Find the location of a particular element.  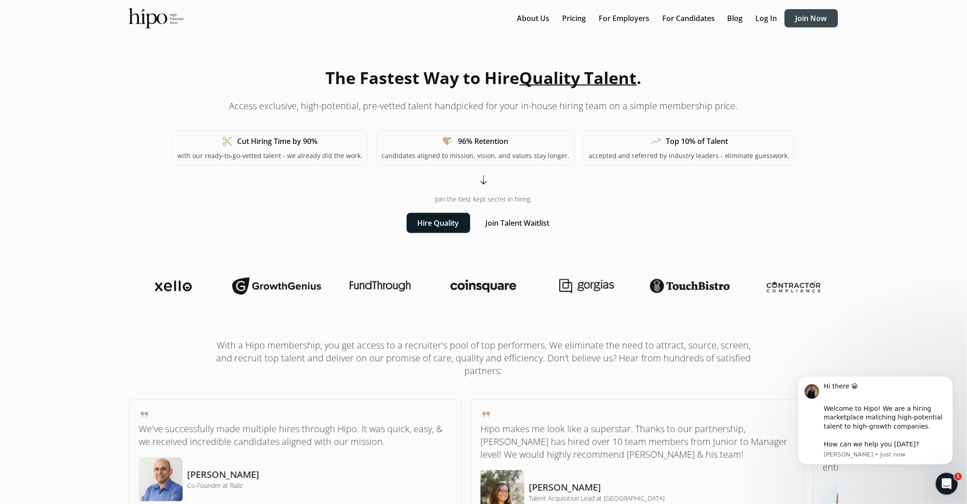

div: message notification from Adam, Just now. Hi there 😀 ​ Welcome to Hipo! We are a hiring marketpla... is located at coordinates (91, 58).